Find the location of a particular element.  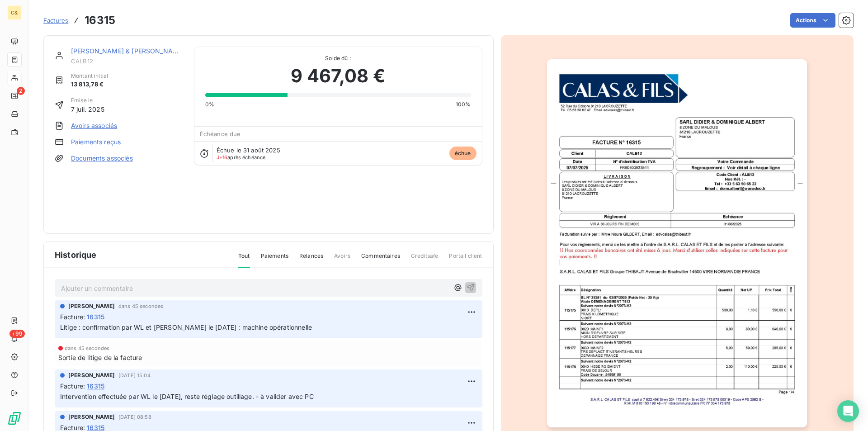

h3: 16315 is located at coordinates (100, 20).